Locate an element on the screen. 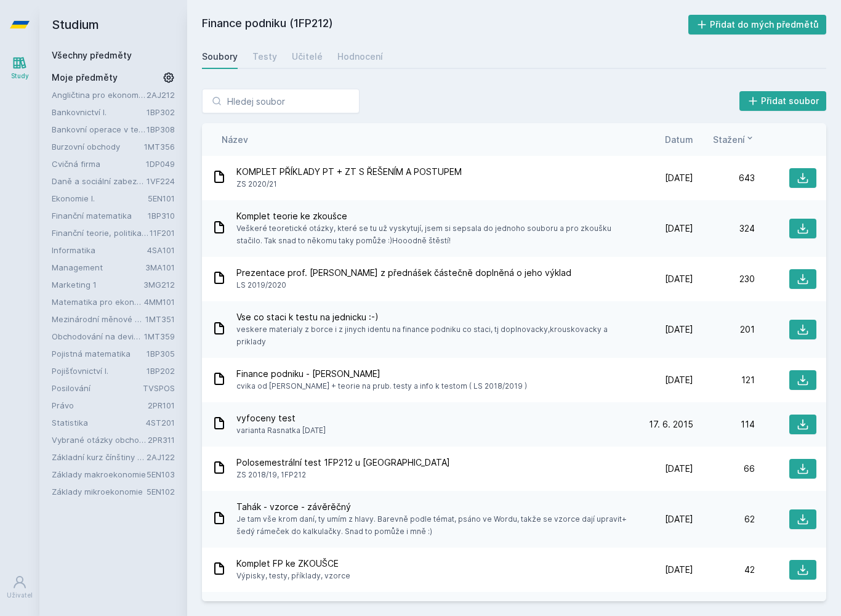  span: Moje předměty is located at coordinates (85, 77).